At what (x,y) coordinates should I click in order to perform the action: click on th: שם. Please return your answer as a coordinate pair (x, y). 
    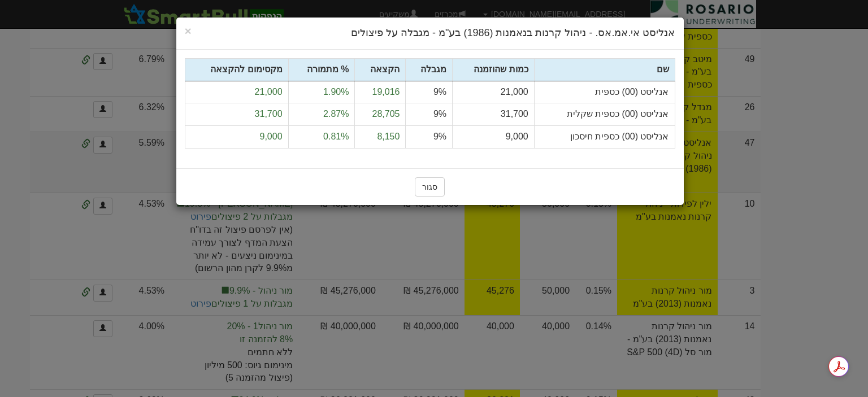
    Looking at the image, I should click on (604, 69).